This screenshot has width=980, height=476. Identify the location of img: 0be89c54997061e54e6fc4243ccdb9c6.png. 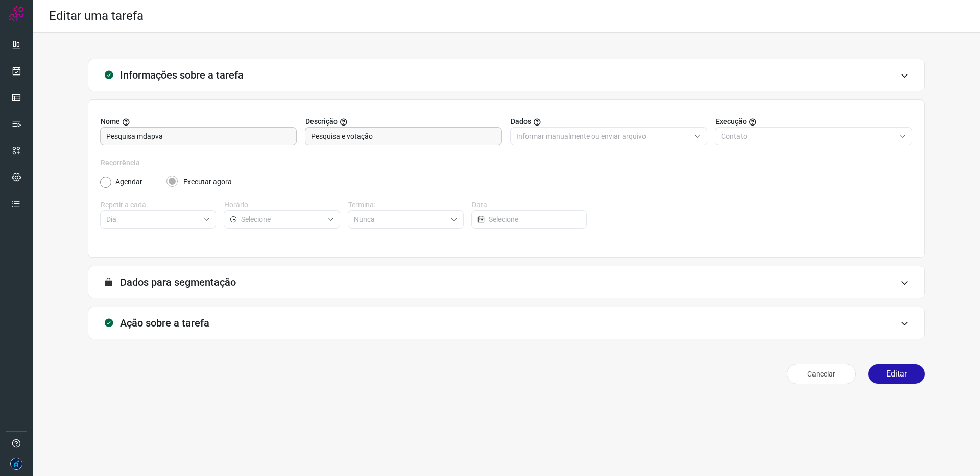
(16, 464).